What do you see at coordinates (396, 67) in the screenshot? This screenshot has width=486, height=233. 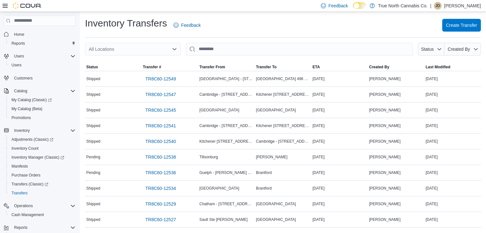 I see `button: Created By` at bounding box center [396, 67].